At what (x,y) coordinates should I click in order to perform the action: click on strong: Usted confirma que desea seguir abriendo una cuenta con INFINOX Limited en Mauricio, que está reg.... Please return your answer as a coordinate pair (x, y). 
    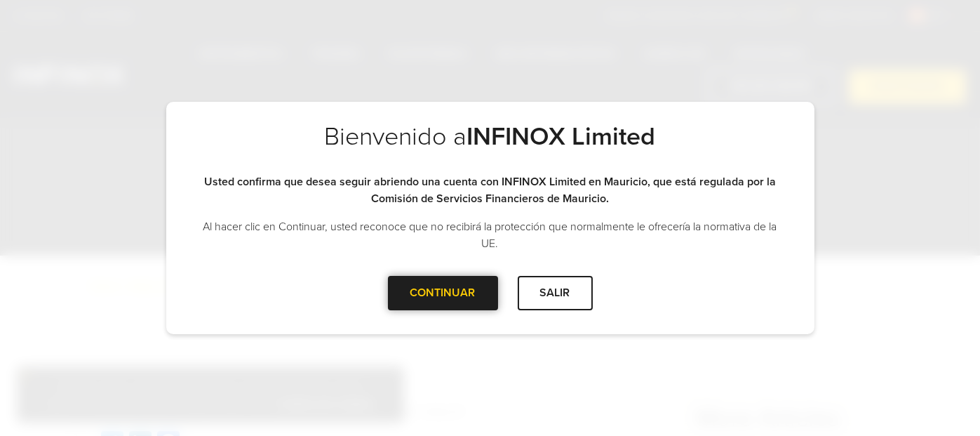
    Looking at the image, I should click on (490, 191).